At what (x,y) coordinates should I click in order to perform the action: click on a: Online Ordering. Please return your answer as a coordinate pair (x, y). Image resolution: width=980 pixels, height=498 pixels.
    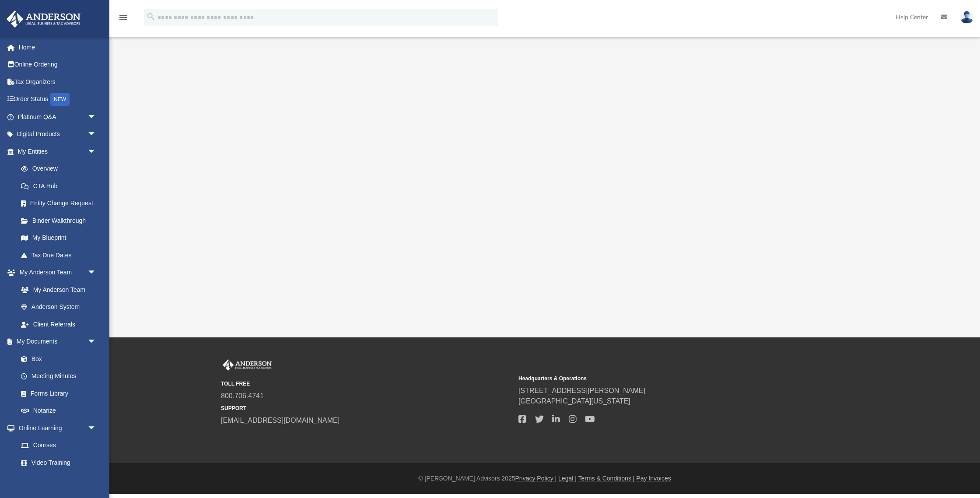
    Looking at the image, I should click on (58, 65).